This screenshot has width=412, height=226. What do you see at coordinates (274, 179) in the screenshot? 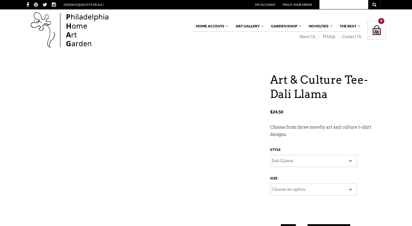
I see `label: Size` at bounding box center [274, 179].